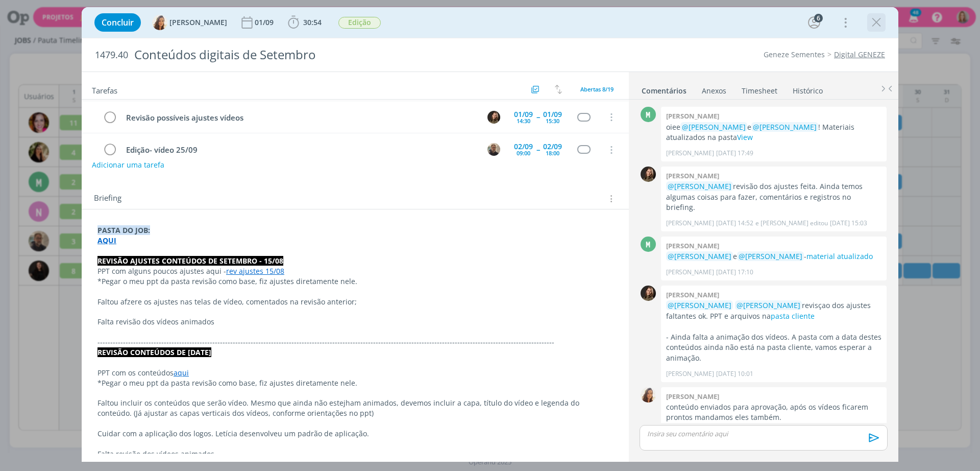 Image resolution: width=980 pixels, height=471 pixels. What do you see at coordinates (312, 22) in the screenshot?
I see `span: 30:54` at bounding box center [312, 22].